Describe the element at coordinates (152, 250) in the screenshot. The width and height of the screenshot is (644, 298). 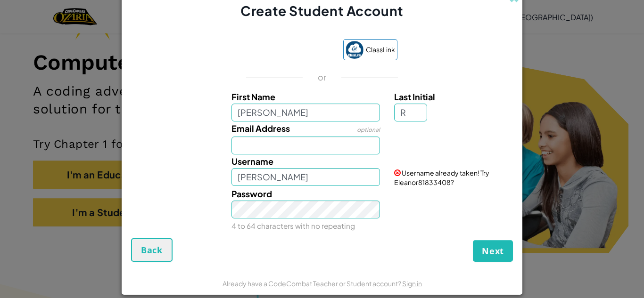
I see `button: Back` at that location.